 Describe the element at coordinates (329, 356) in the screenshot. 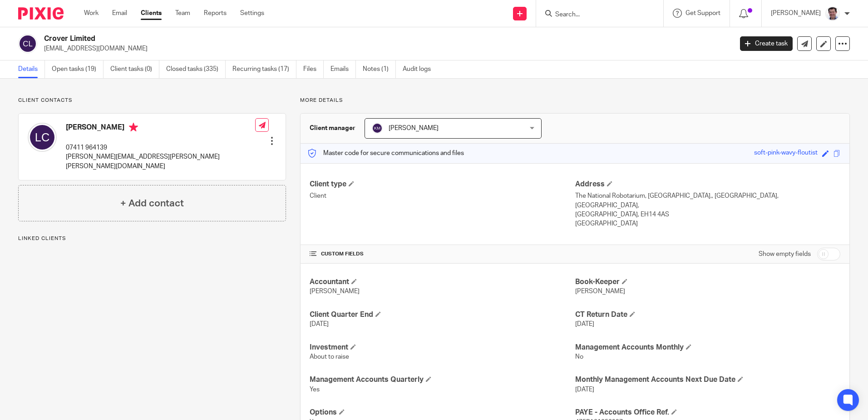

I see `span: About to raise` at that location.